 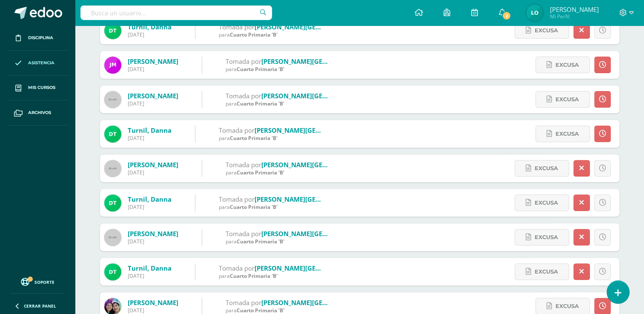 What do you see at coordinates (45, 282) in the screenshot?
I see `span: Soporte` at bounding box center [45, 282].